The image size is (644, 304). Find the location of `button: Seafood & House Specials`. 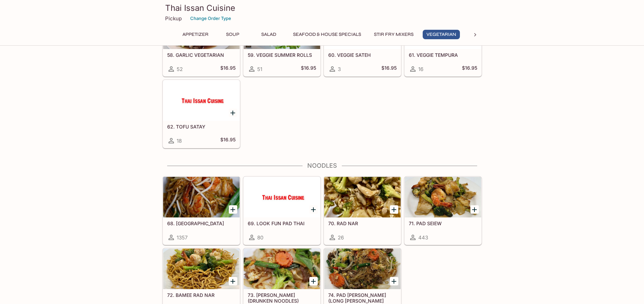

button: Seafood & House Specials is located at coordinates (327, 35).